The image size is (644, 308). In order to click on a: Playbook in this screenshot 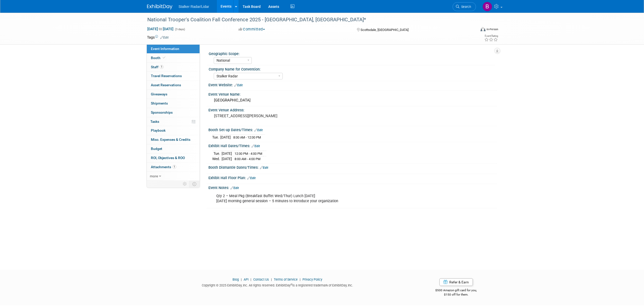, I will do `click(173, 130)`.